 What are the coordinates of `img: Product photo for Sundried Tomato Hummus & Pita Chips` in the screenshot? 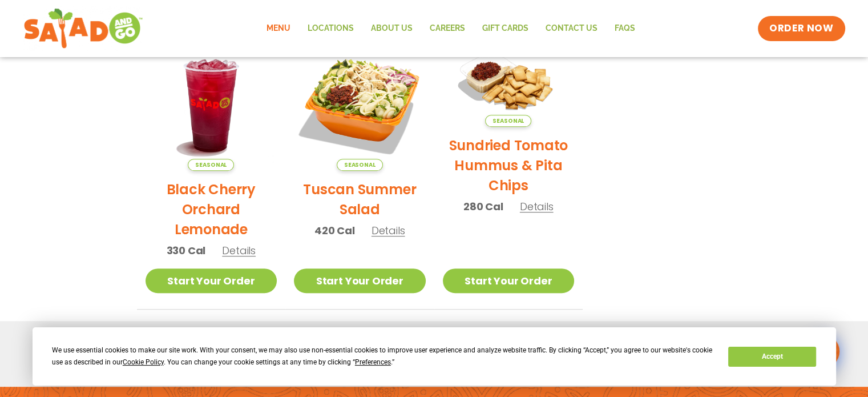 It's located at (509, 83).